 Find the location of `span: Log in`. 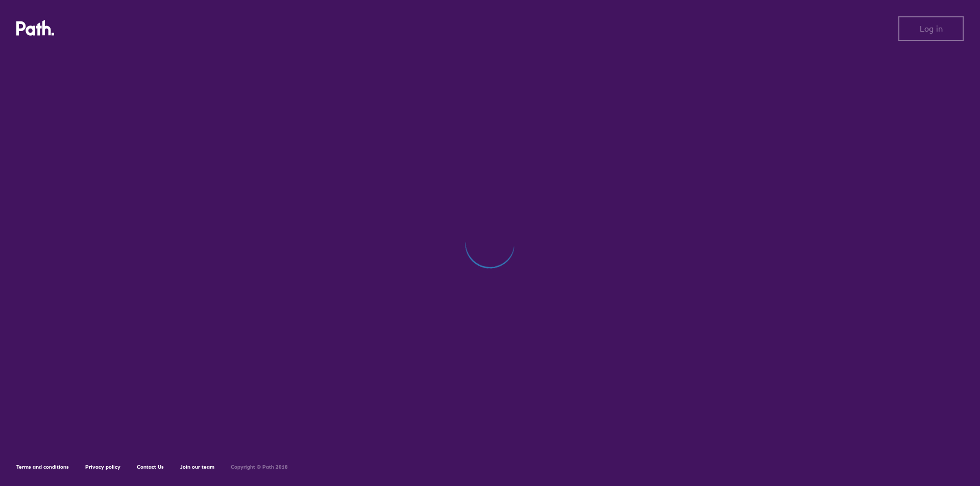

span: Log in is located at coordinates (931, 29).